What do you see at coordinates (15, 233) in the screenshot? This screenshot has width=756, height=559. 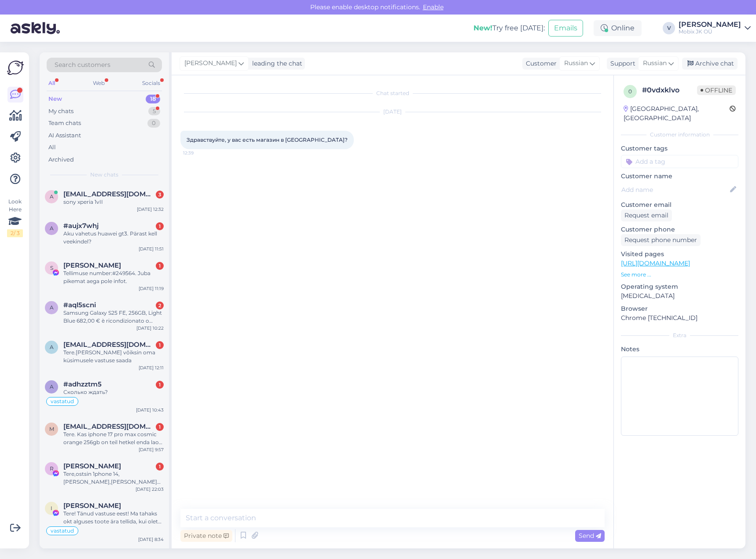 I see `div: 2 / 3` at bounding box center [15, 233].